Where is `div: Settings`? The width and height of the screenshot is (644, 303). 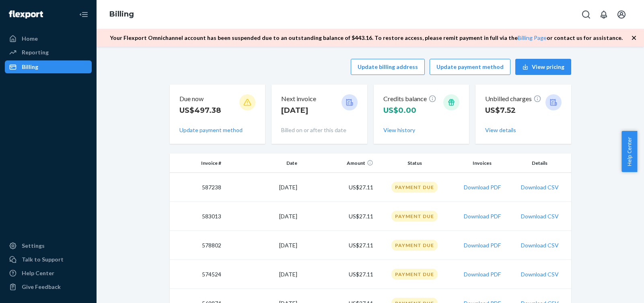
div: Settings is located at coordinates (33, 246).